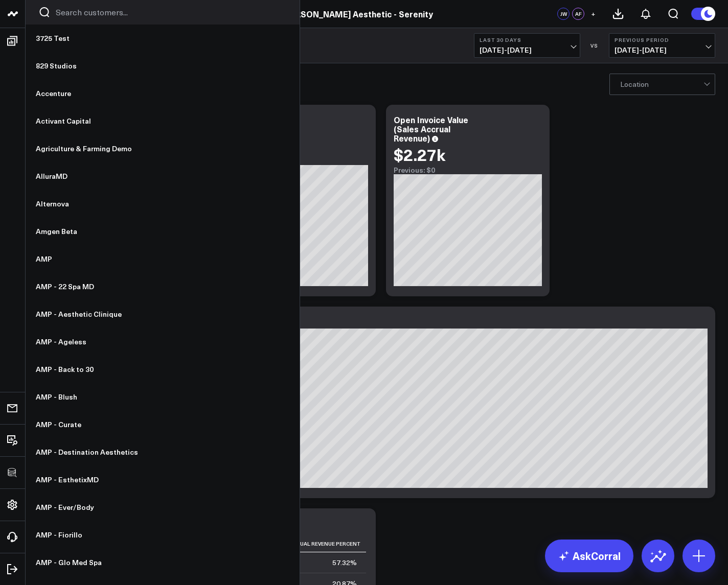 The height and width of the screenshot is (585, 728). What do you see at coordinates (162, 66) in the screenshot?
I see `a: 829 Studios` at bounding box center [162, 66].